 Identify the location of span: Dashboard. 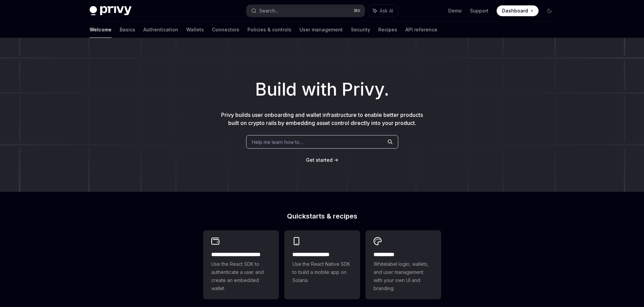
(515, 11).